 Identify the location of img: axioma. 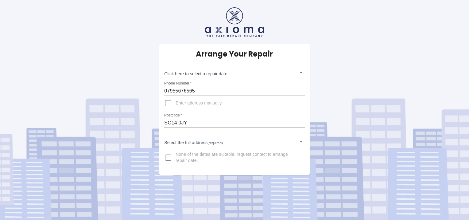
(235, 22).